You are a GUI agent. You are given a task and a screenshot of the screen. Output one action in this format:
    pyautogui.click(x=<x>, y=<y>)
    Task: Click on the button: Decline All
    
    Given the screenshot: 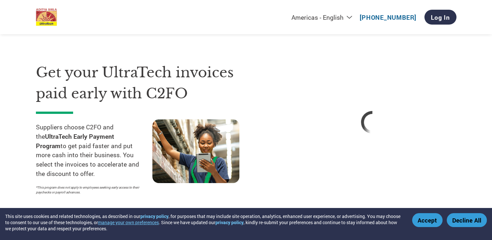 What is the action you would take?
    pyautogui.click(x=467, y=220)
    